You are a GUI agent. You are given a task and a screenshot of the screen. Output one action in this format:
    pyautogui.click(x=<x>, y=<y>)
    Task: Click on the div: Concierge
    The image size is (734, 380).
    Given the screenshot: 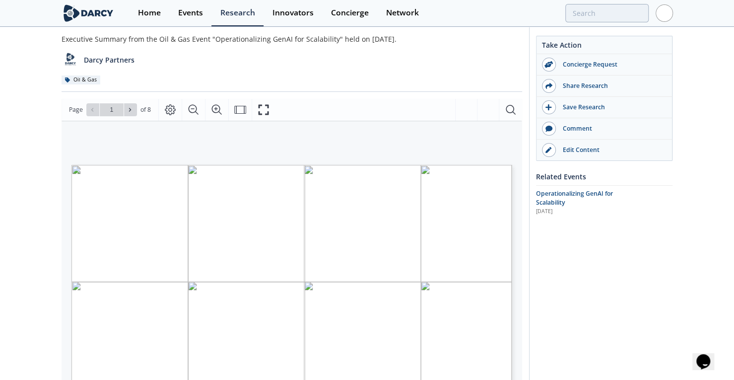 What is the action you would take?
    pyautogui.click(x=350, y=13)
    